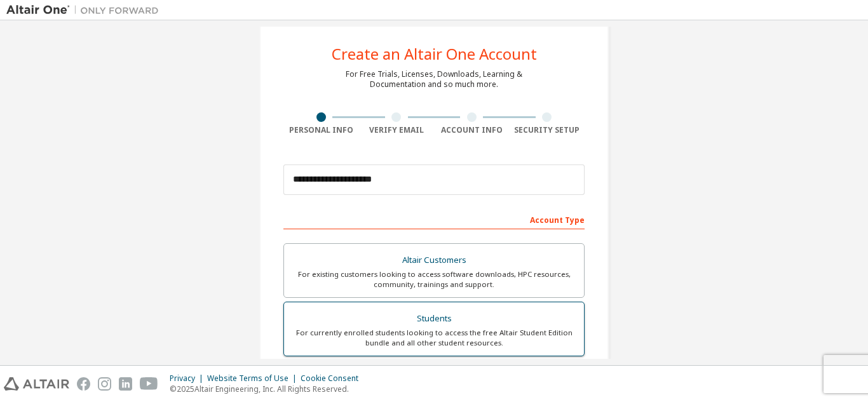  Describe the element at coordinates (332, 378) in the screenshot. I see `div: Cookie Consent` at that location.